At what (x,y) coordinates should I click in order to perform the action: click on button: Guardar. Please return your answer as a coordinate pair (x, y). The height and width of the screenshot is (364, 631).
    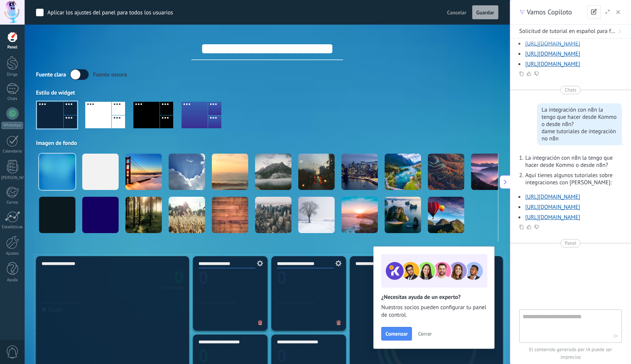
    Looking at the image, I should click on (485, 12).